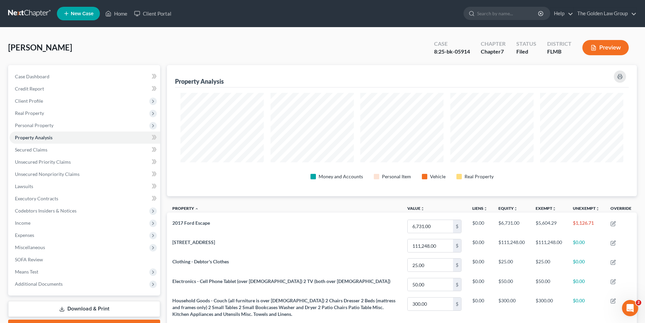  What do you see at coordinates (85, 162) in the screenshot?
I see `a: Unsecured Priority Claims` at bounding box center [85, 162].